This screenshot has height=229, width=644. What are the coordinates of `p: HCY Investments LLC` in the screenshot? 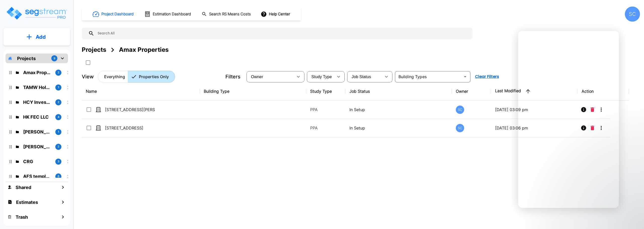 It's located at (37, 102).